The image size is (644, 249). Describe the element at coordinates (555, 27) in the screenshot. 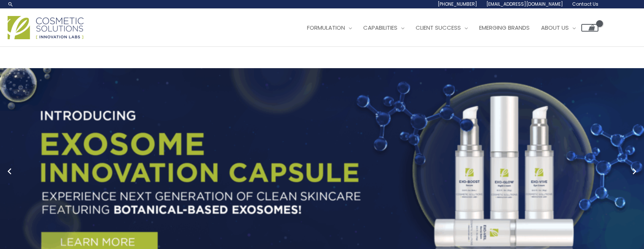

I see `span: About Us` at that location.